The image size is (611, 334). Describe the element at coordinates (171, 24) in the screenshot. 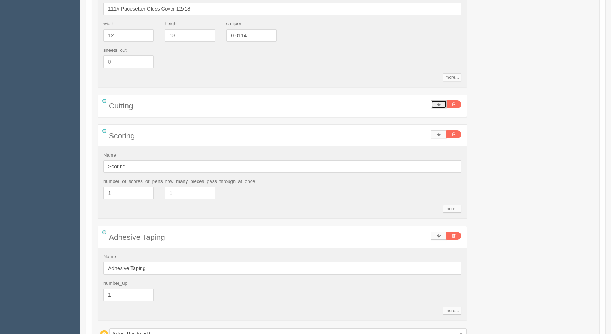

I see `label: height` at that location.